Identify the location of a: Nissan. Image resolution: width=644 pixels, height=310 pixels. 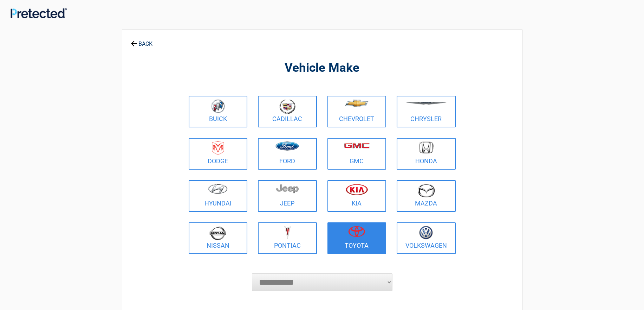
(218, 238).